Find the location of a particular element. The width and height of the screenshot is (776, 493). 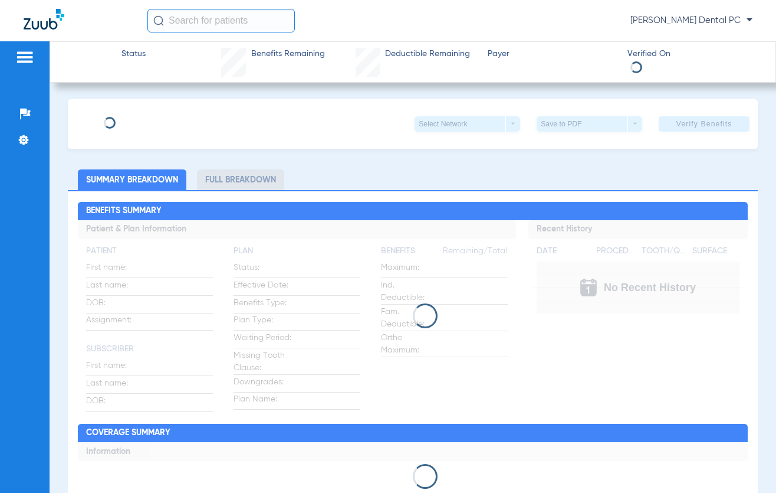

li: Full Breakdown is located at coordinates (241, 179).